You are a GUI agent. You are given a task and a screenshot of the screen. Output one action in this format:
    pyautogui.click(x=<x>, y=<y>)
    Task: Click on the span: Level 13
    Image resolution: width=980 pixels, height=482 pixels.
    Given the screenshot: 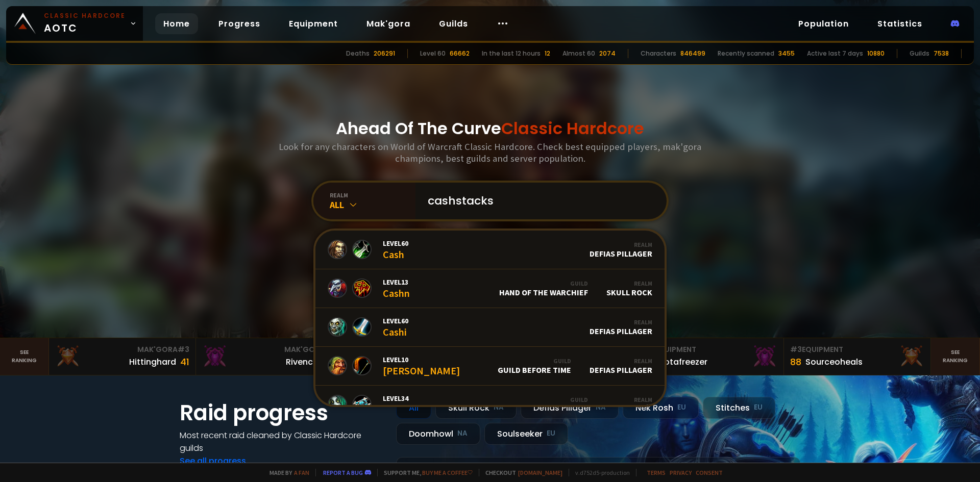 What is the action you would take?
    pyautogui.click(x=396, y=282)
    